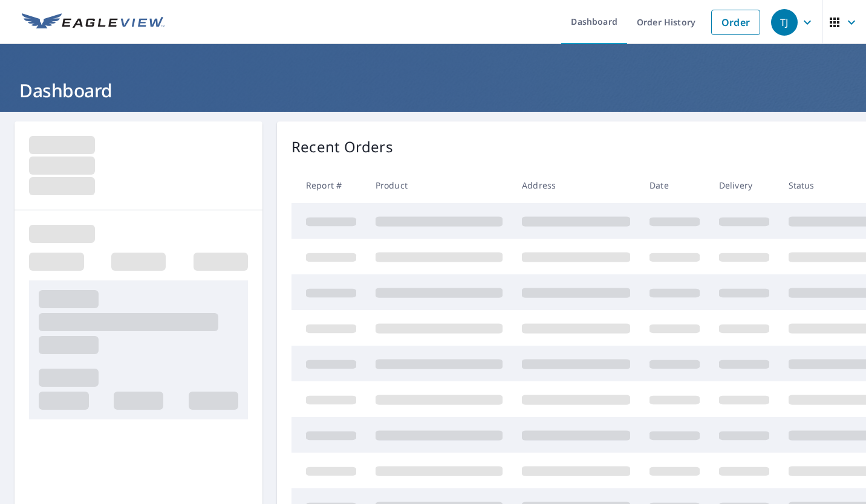 This screenshot has width=866, height=504. Describe the element at coordinates (342, 147) in the screenshot. I see `p: Recent Orders` at that location.